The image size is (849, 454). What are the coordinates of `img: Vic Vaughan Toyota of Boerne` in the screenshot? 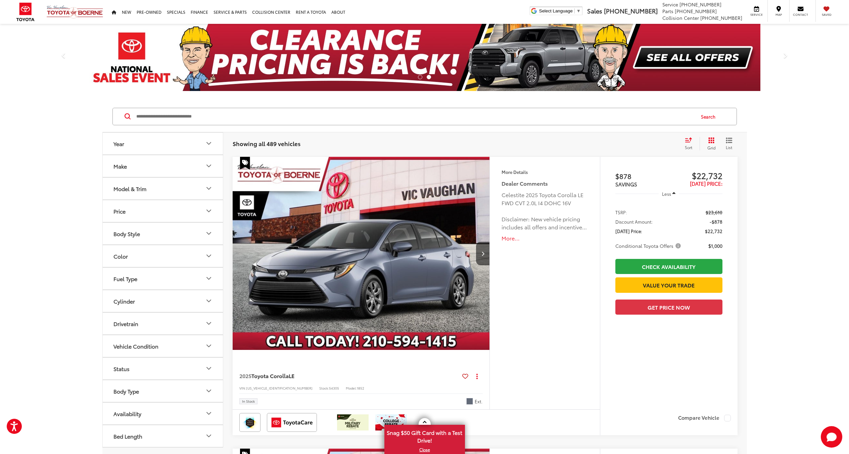 It's located at (75, 12).